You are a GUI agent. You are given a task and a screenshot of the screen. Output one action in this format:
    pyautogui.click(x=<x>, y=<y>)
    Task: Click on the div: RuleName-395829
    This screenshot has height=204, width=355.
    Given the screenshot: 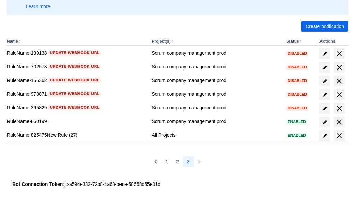 What is the action you would take?
    pyautogui.click(x=76, y=108)
    